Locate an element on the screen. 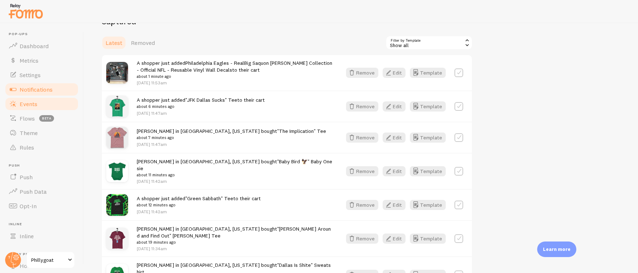 This screenshot has width=638, height=273. span: Removed is located at coordinates (143, 43).